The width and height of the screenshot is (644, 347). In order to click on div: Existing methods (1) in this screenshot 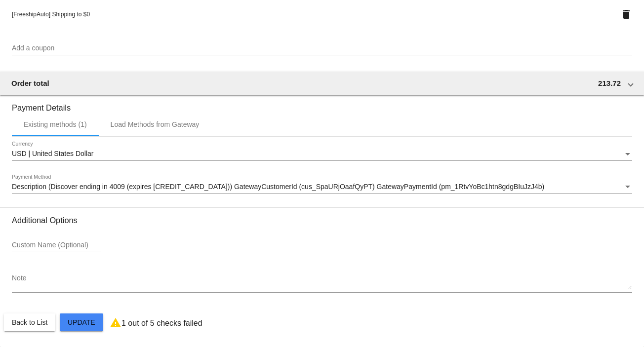, I will do `click(55, 124)`.